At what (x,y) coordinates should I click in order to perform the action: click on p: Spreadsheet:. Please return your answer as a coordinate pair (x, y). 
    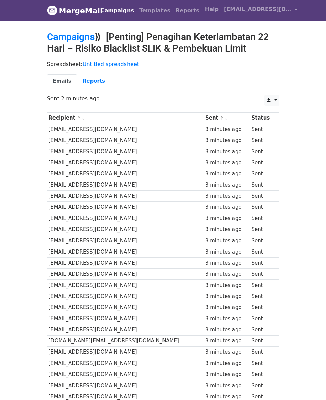
    Looking at the image, I should click on (163, 64).